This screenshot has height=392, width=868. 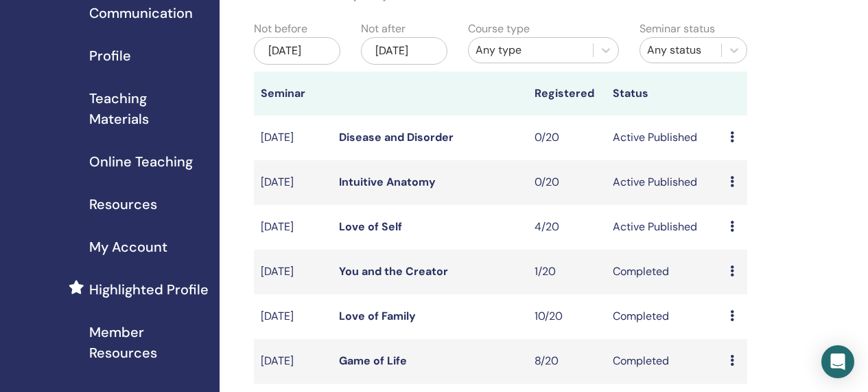 I want to click on span: Communication, so click(x=141, y=13).